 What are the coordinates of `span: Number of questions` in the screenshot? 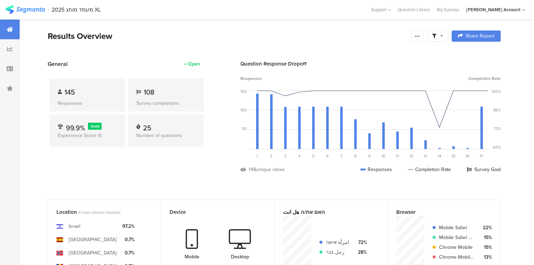 It's located at (159, 135).